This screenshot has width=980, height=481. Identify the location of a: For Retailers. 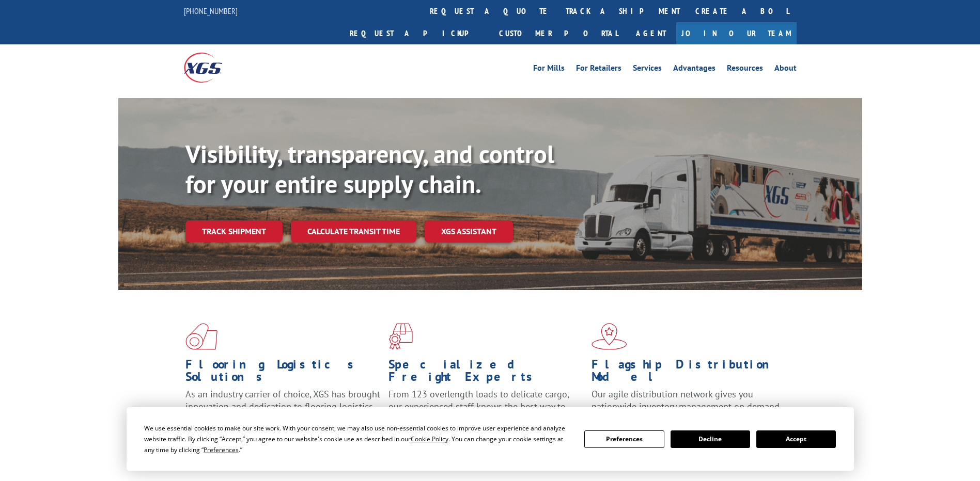
(599, 70).